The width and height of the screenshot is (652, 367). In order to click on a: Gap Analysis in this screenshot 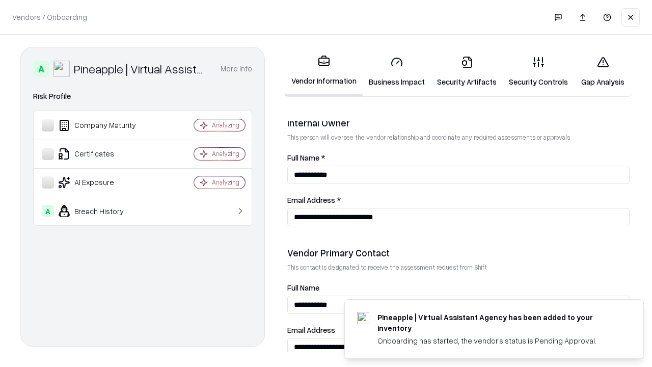, I will do `click(603, 71)`.